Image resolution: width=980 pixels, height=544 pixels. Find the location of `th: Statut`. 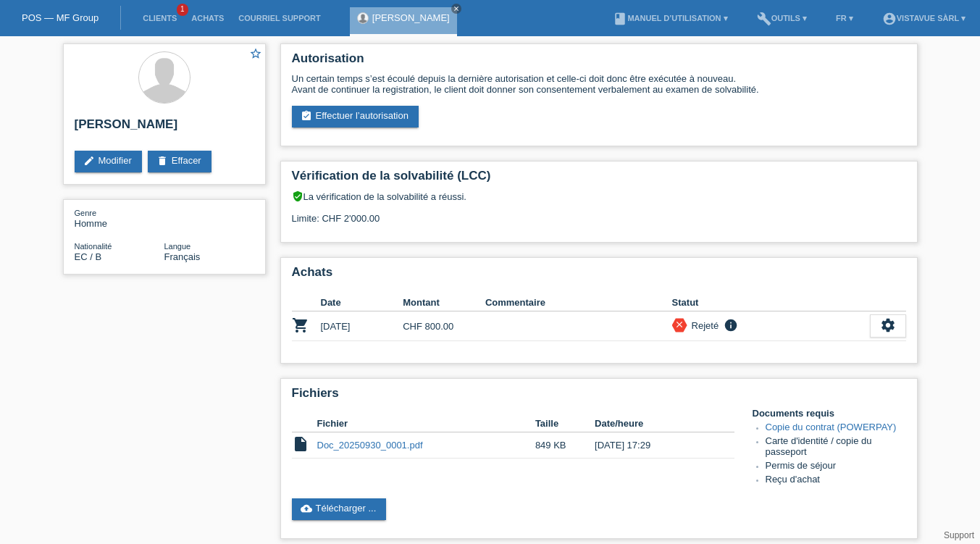

th: Statut is located at coordinates (771, 302).